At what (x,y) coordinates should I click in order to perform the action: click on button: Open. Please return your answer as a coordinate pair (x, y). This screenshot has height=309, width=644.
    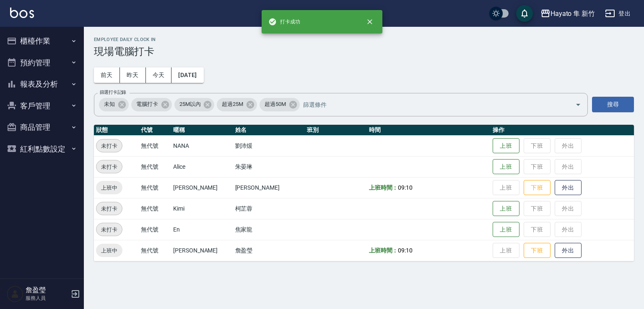
    Looking at the image, I should click on (578, 104).